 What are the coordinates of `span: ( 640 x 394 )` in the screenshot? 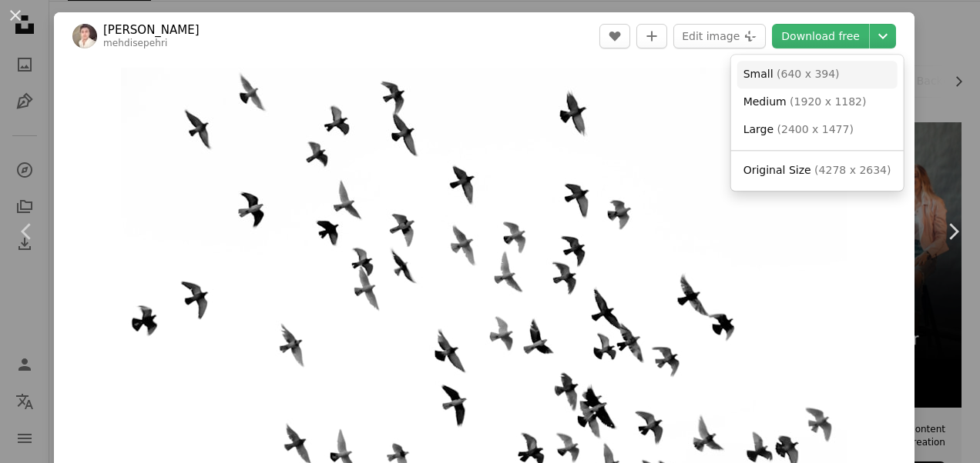 It's located at (808, 74).